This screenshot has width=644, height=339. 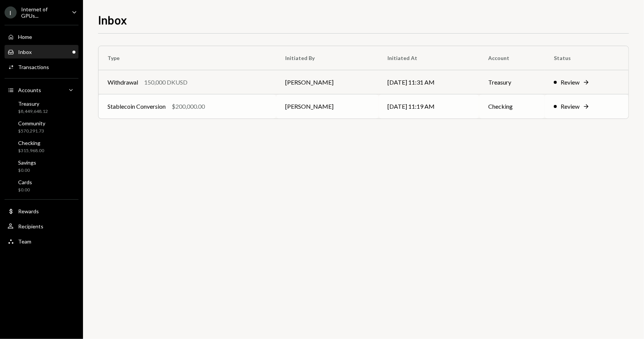 What do you see at coordinates (32, 131) in the screenshot?
I see `div: $570,291.73` at bounding box center [32, 131].